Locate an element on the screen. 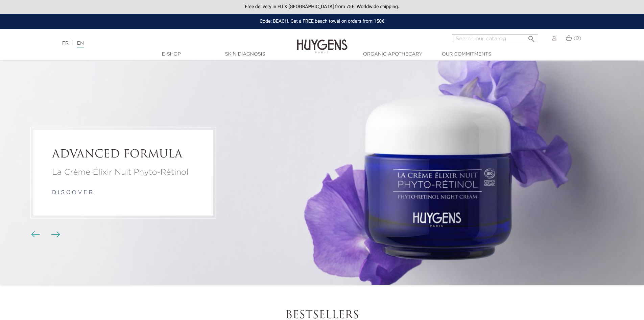 The height and width of the screenshot is (320, 644). a: Skin Diagnosis is located at coordinates (245, 54).